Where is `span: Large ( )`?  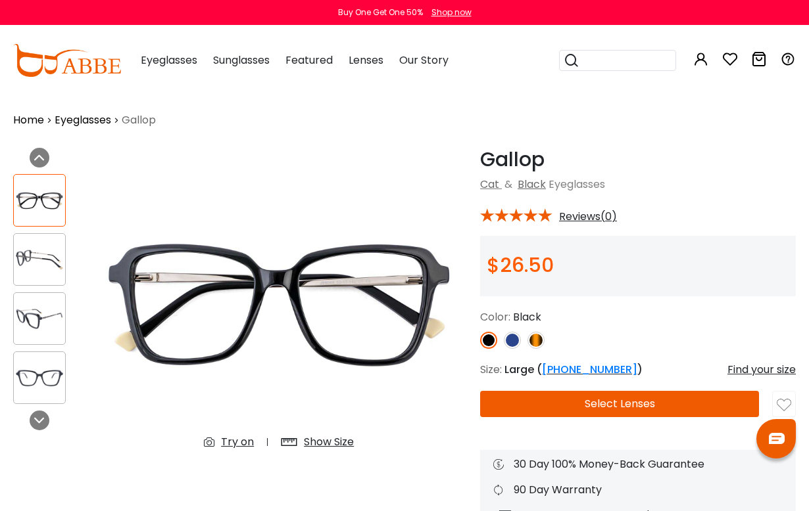
span: Large ( ) is located at coordinates (573, 369).